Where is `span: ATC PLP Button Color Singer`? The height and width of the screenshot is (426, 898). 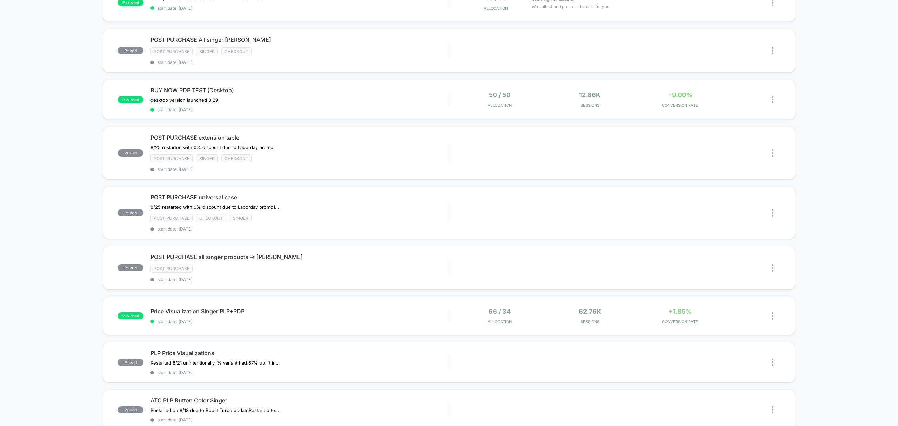 span: ATC PLP Button Color Singer is located at coordinates (300, 400).